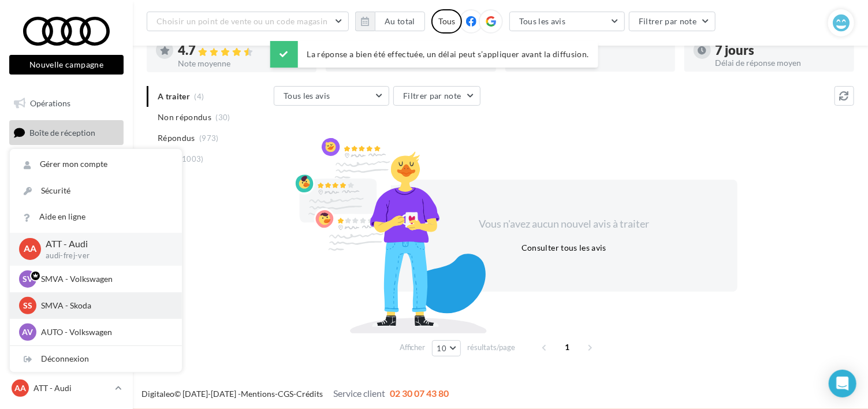 The height and width of the screenshot is (409, 868). Describe the element at coordinates (564, 224) in the screenshot. I see `div: Vous n'avez aucun nouvel avis à traiter` at that location.